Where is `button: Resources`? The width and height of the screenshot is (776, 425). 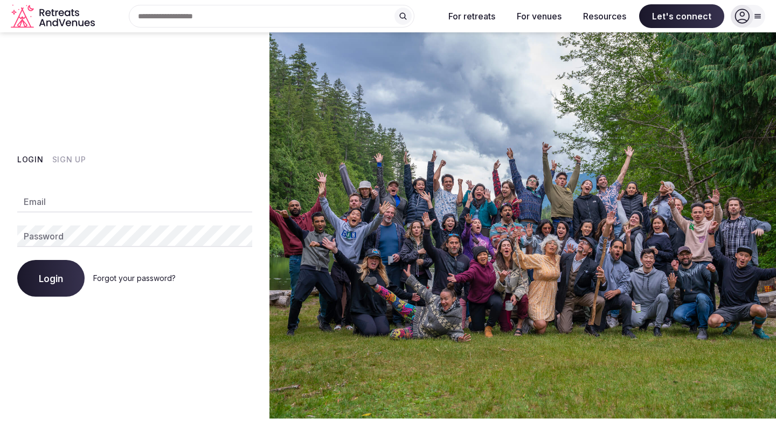 button: Resources is located at coordinates (605, 16).